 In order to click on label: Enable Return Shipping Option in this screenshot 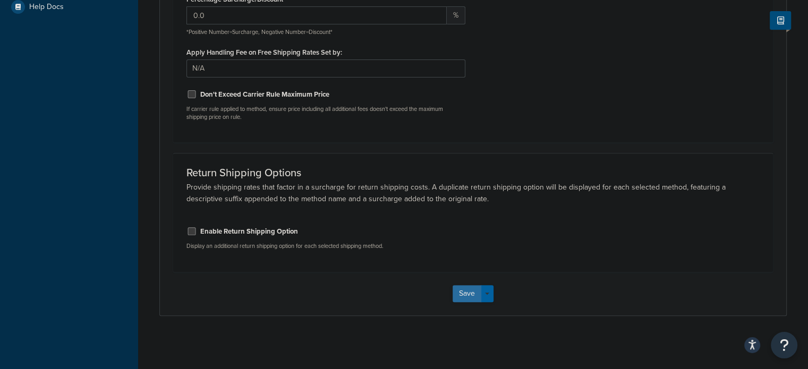, I will do `click(249, 232)`.